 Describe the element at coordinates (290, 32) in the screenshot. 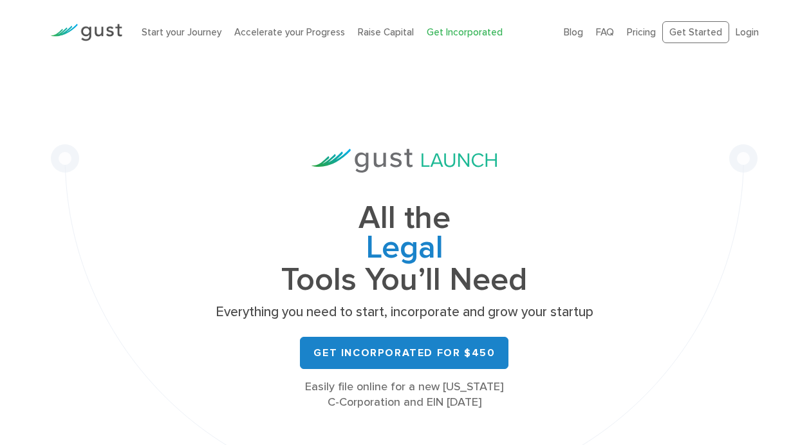

I see `a: Accelerate your Progress` at that location.